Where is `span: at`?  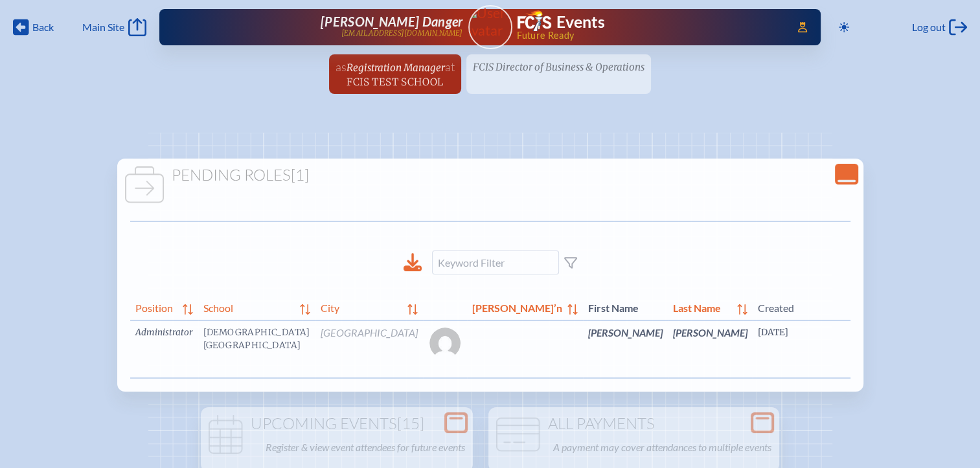 span: at is located at coordinates (450, 67).